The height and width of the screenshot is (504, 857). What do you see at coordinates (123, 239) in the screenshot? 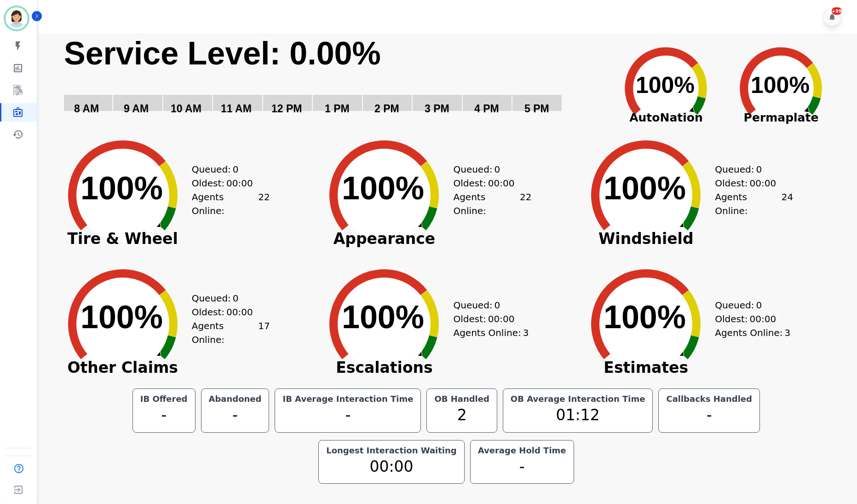
I see `span: Tire & Wheel` at bounding box center [123, 239].